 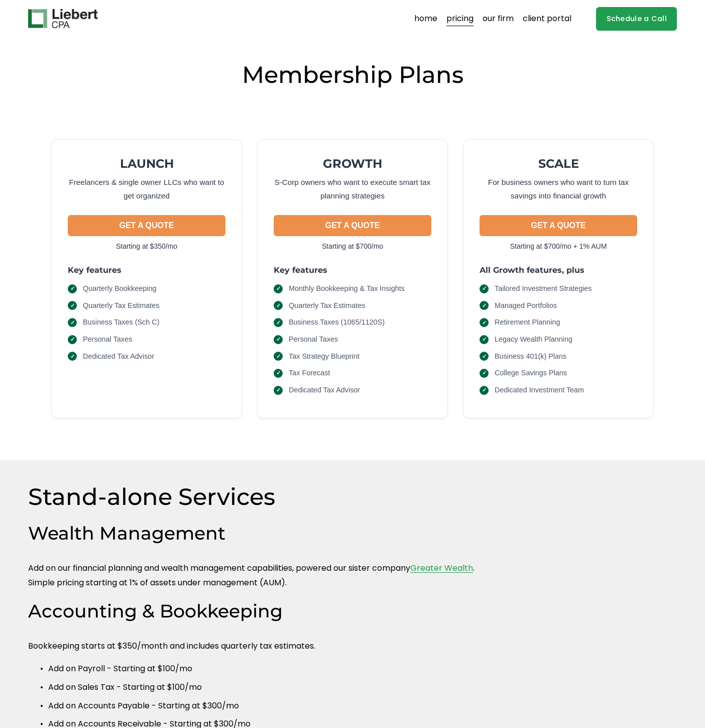 I want to click on span: Quarterly Bookkeeping, so click(x=119, y=289).